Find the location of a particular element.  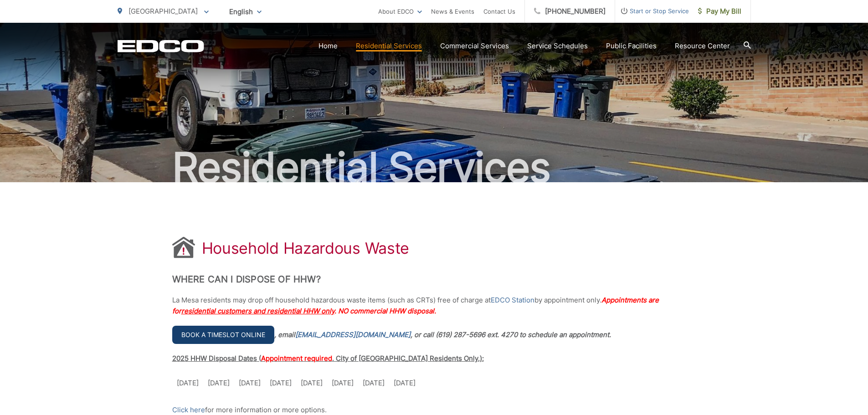

span: Appointments are for . NO commercial HHW disposal. is located at coordinates (416, 305).